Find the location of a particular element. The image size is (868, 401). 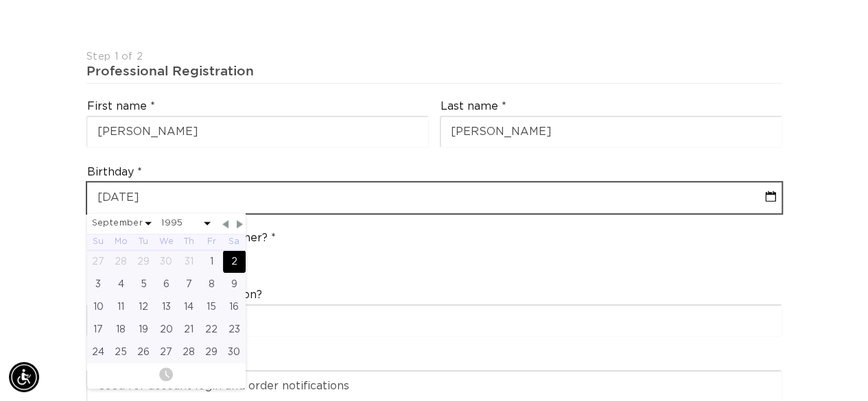

div: Sat Sep 23 1995 is located at coordinates (234, 329).